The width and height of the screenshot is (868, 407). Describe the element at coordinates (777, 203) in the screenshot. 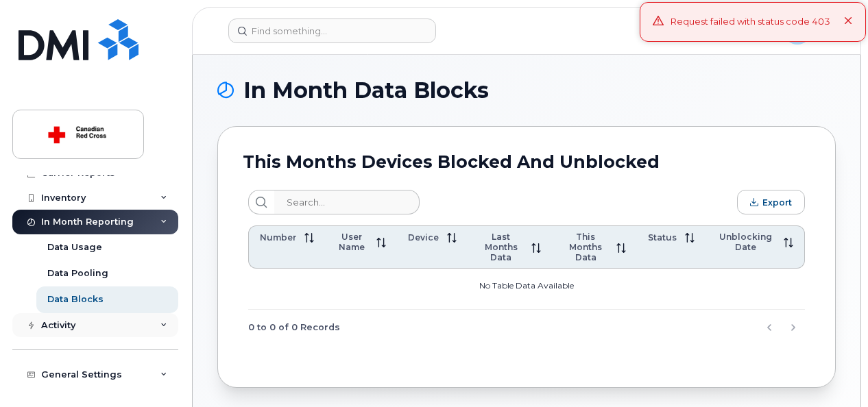

I see `span: Export` at that location.